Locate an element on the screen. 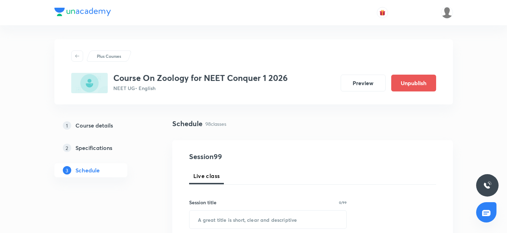  button: Unpublish is located at coordinates (414, 83).